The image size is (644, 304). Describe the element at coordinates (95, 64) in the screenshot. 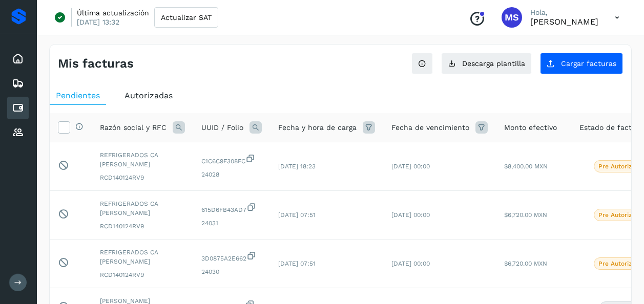

I see `h4: Mis facturas` at that location.